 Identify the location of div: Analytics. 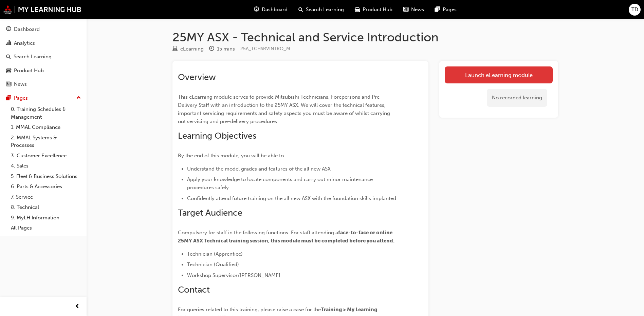
(24, 43).